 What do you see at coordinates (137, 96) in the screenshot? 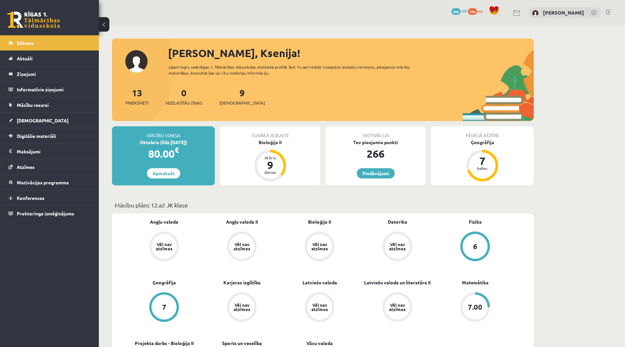
I see `a: 13Priekšmeti` at bounding box center [137, 96].